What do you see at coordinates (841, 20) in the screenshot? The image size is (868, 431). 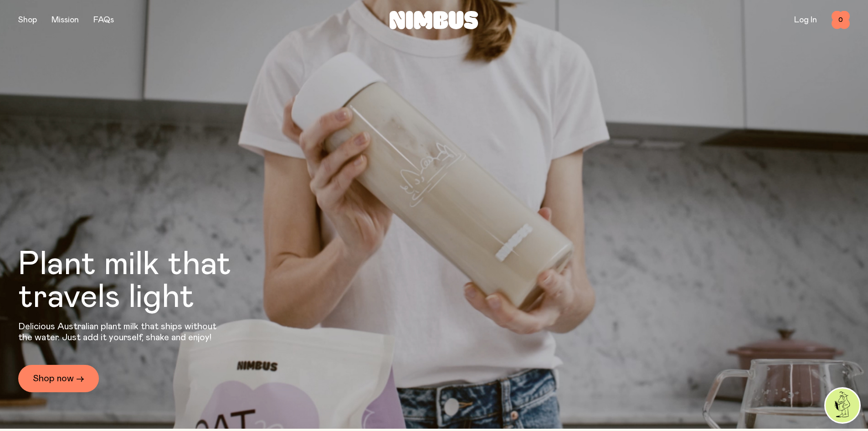 I see `span: 0` at bounding box center [841, 20].